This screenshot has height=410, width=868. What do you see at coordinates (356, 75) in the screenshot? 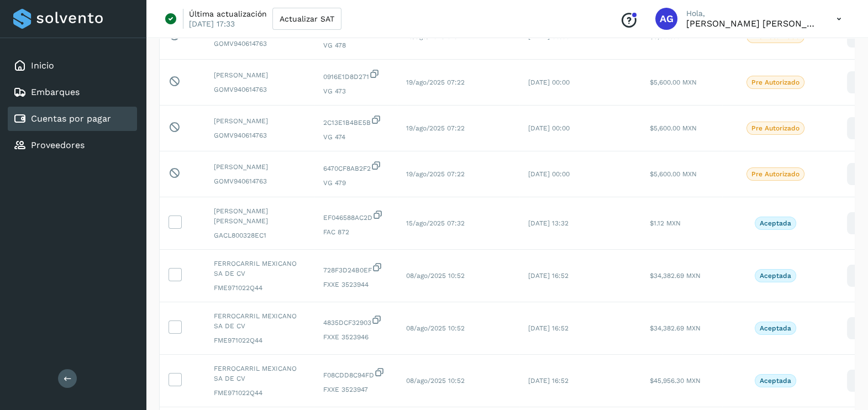
I see `span: 0916E1D8D271` at bounding box center [356, 75].